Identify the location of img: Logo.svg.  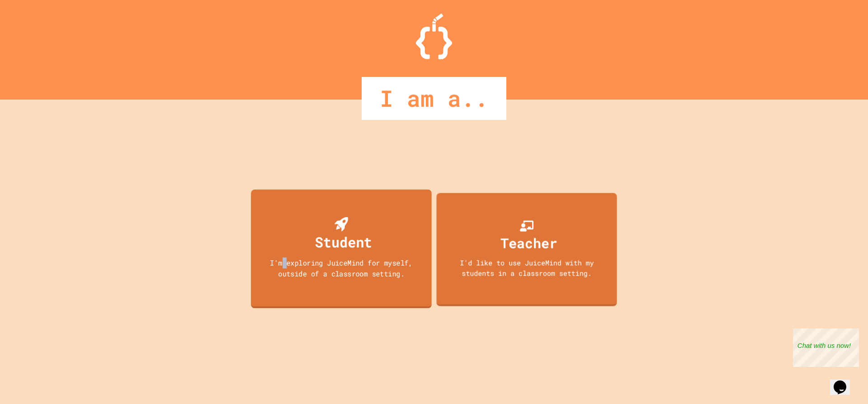
(434, 36).